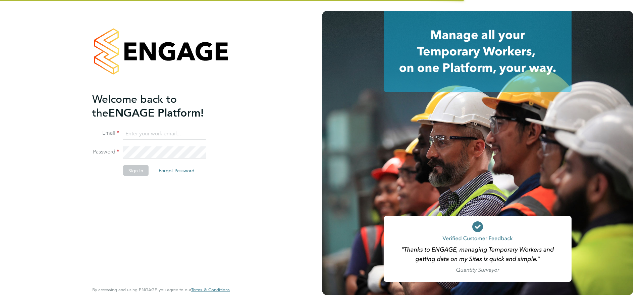  I want to click on label: Email, so click(105, 133).